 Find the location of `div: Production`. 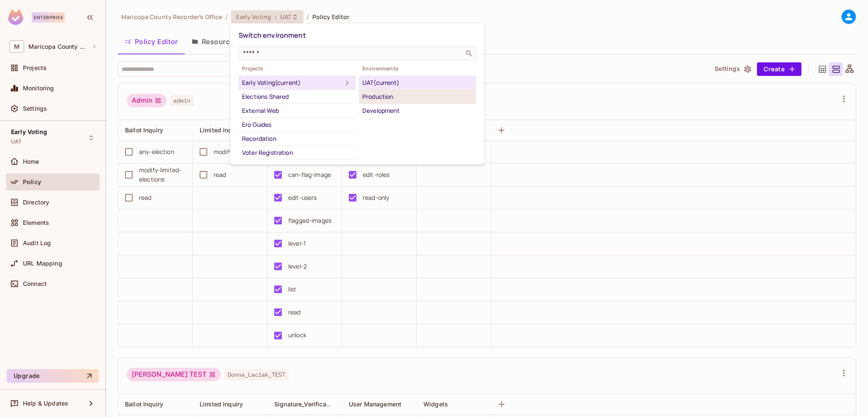

div: Production is located at coordinates (418, 97).